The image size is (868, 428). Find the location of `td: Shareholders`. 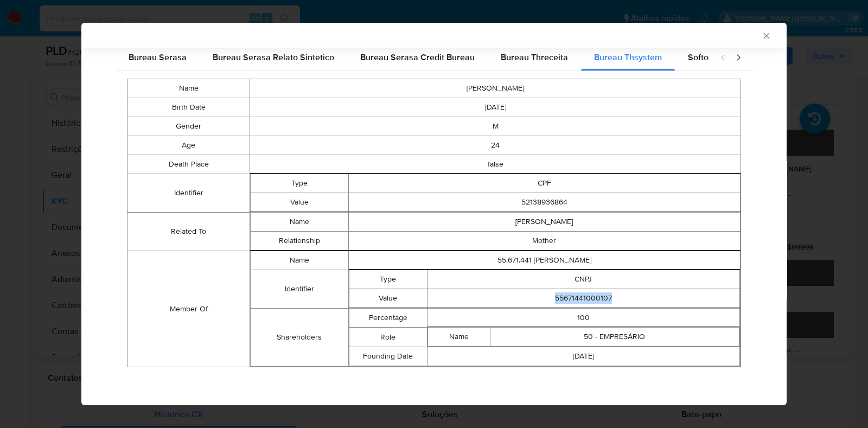

td: Shareholders is located at coordinates (299, 338).